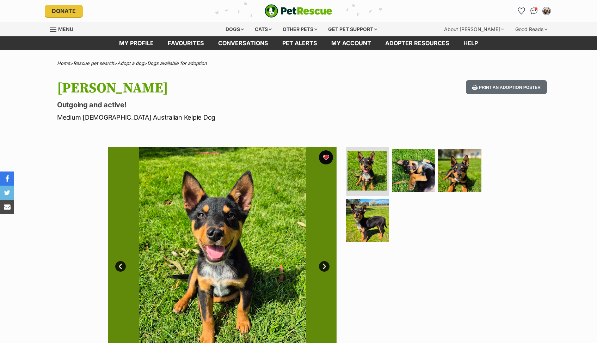 This screenshot has width=597, height=343. I want to click on a: My account, so click(351, 43).